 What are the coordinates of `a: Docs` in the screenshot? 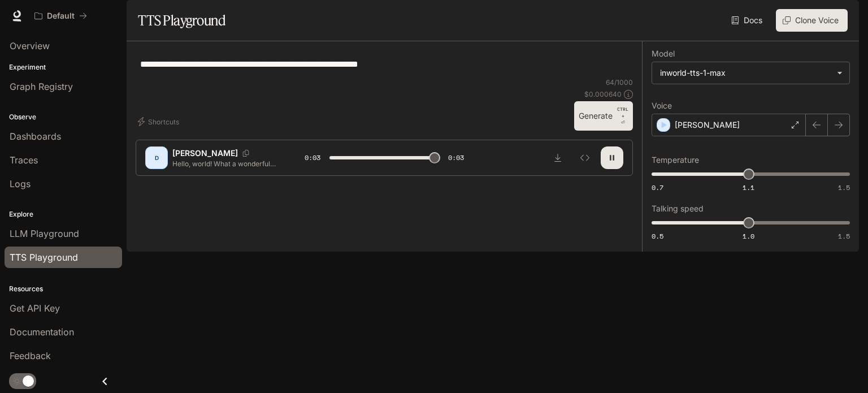 It's located at (748, 20).